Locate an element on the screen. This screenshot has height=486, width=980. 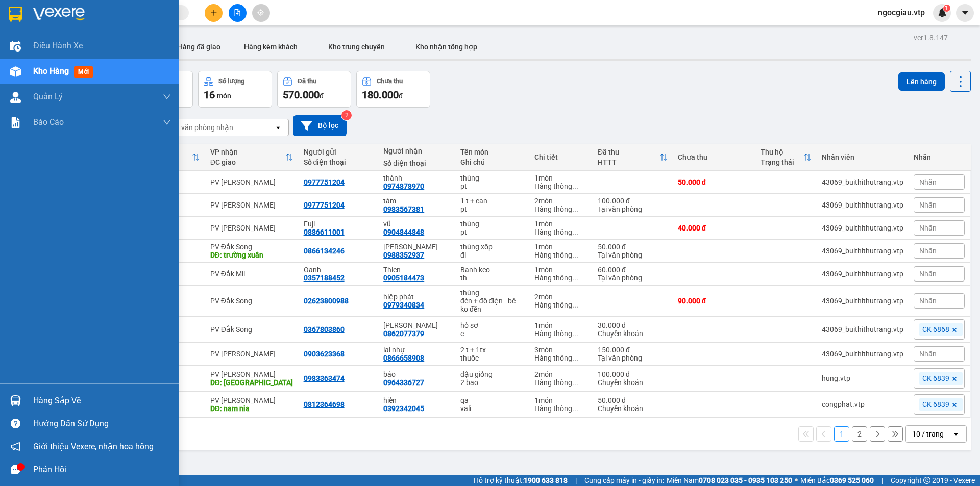
button: aim is located at coordinates (261, 13).